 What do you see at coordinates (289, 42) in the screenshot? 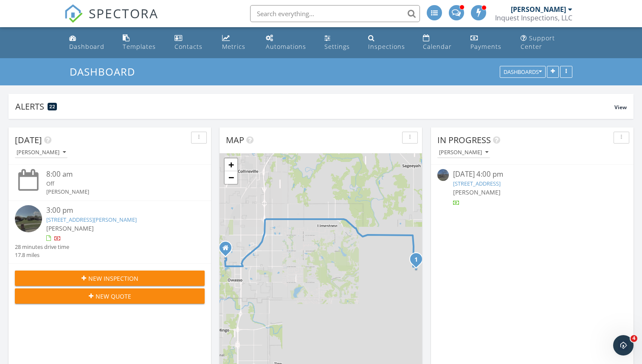
I see `a: Automations (Advanced)` at bounding box center [289, 42].